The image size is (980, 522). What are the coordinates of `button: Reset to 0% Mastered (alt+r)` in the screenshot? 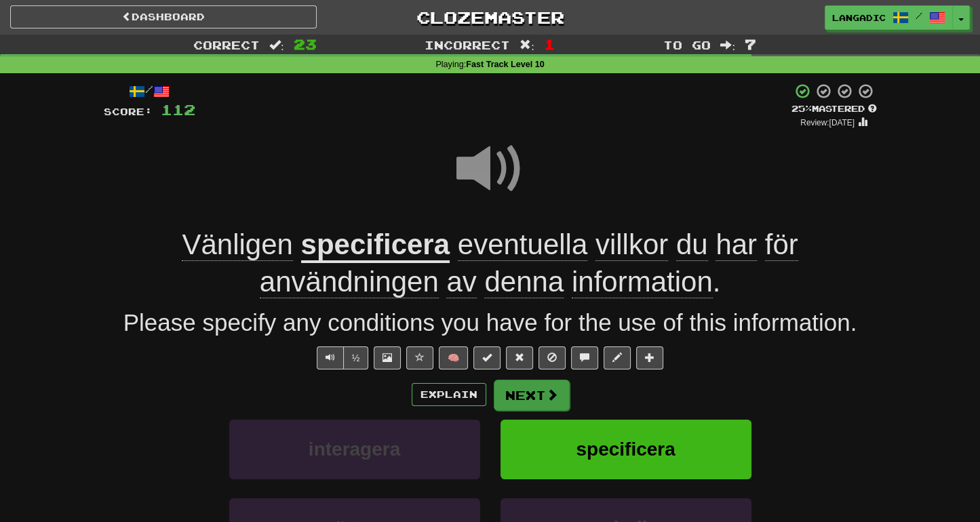 It's located at (519, 357).